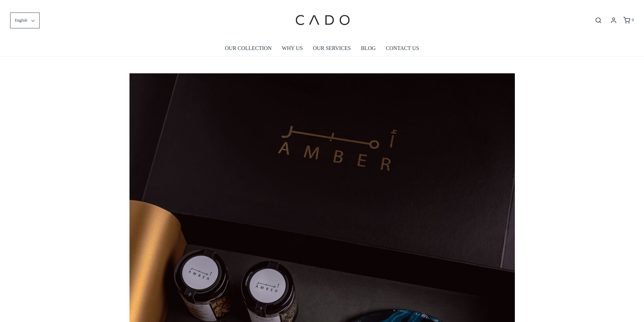 The image size is (644, 322). I want to click on button: English, so click(25, 20).